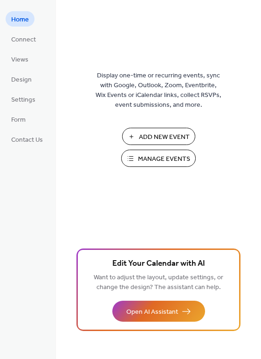 This screenshot has height=359, width=261. I want to click on span: Connect, so click(23, 40).